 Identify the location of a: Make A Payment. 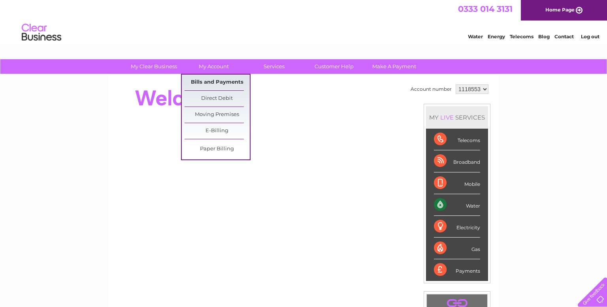
(394, 66).